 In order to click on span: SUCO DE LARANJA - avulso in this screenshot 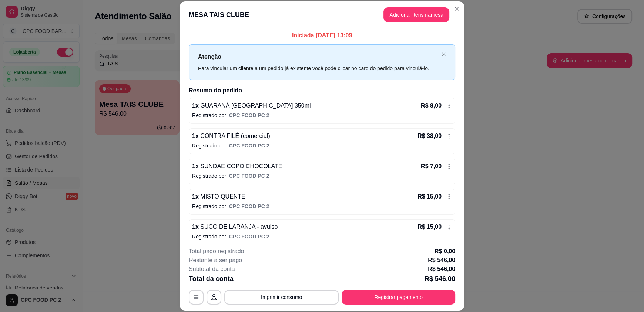, I will do `click(238, 227)`.